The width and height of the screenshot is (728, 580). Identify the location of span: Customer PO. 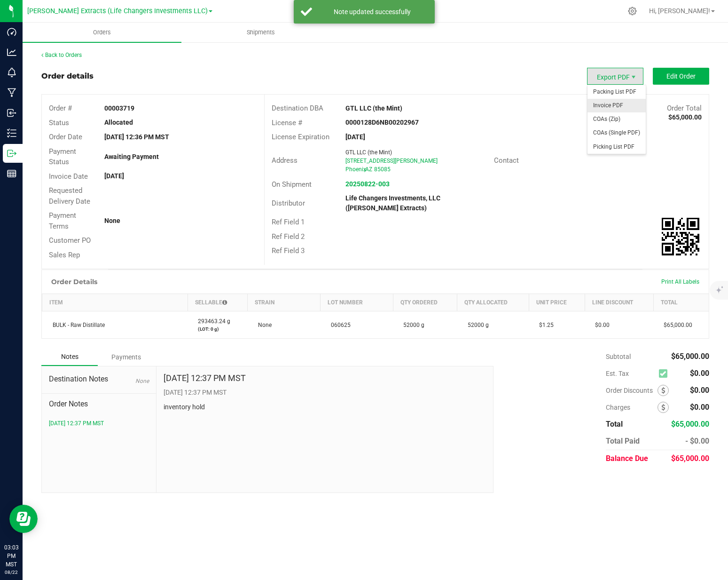
(69, 240).